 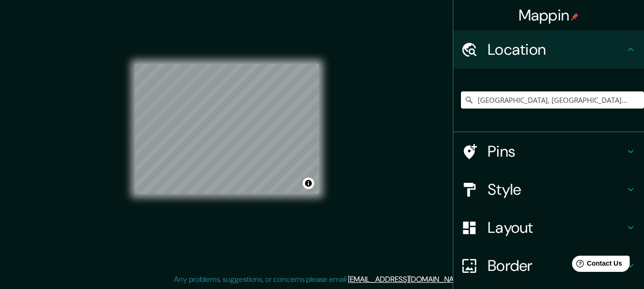 I want to click on input: Pick your city or area, so click(x=553, y=100).